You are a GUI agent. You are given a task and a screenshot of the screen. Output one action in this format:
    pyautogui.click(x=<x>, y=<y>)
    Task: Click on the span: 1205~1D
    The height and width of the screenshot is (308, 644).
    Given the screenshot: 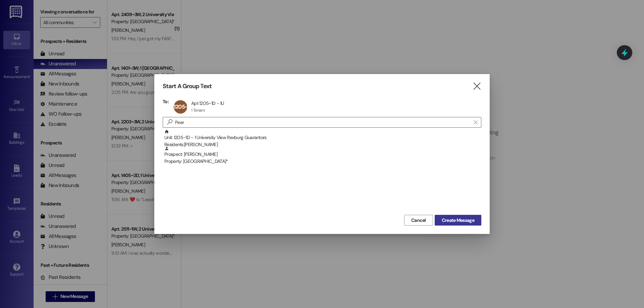 What is the action you would take?
    pyautogui.click(x=183, y=106)
    